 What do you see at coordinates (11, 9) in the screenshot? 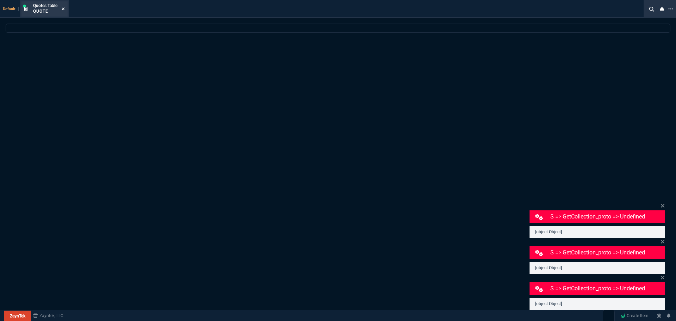
I see `span: Default` at bounding box center [11, 9].